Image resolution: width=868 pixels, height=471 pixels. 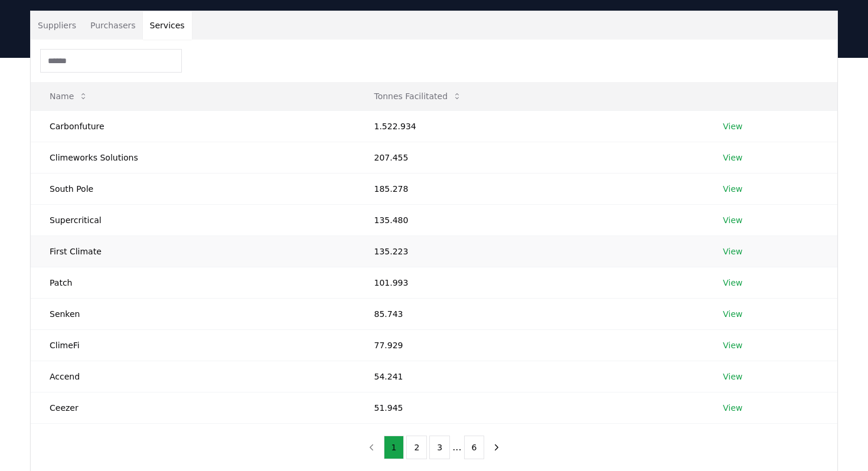 I want to click on td: Ceezer, so click(x=193, y=408).